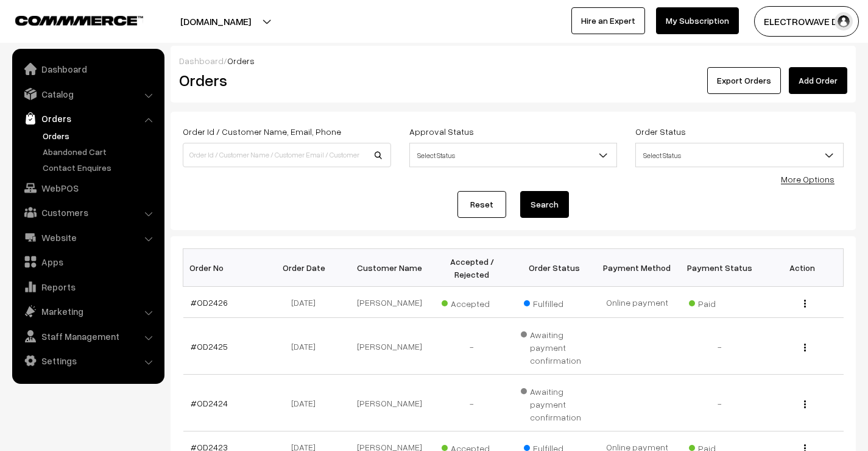 This screenshot has width=868, height=451. I want to click on img: COMMMERCE, so click(79, 20).